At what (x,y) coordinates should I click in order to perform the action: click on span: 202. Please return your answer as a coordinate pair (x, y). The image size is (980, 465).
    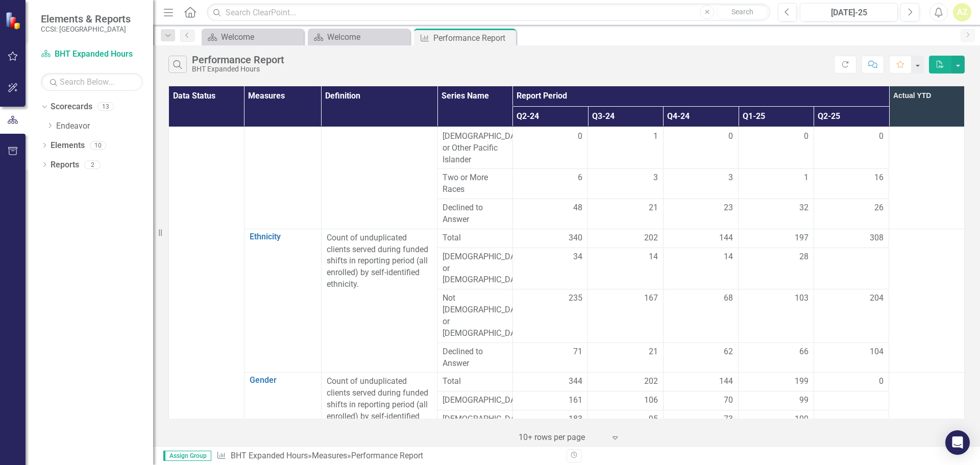
    Looking at the image, I should click on (650, 381).